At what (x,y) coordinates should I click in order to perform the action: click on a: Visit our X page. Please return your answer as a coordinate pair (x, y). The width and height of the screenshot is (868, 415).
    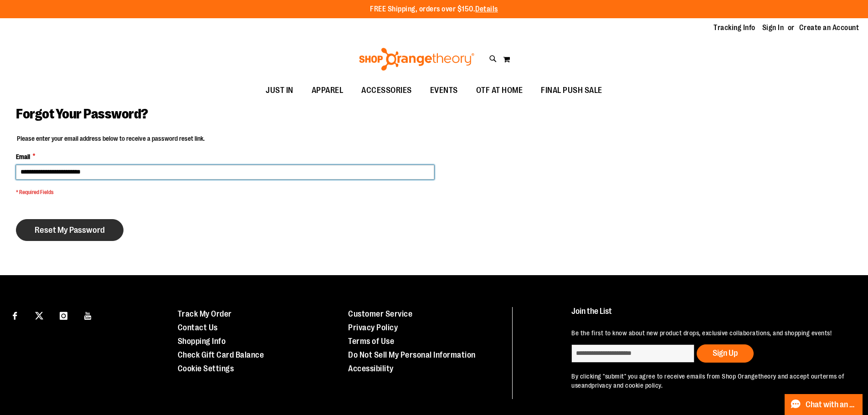
    Looking at the image, I should click on (39, 315).